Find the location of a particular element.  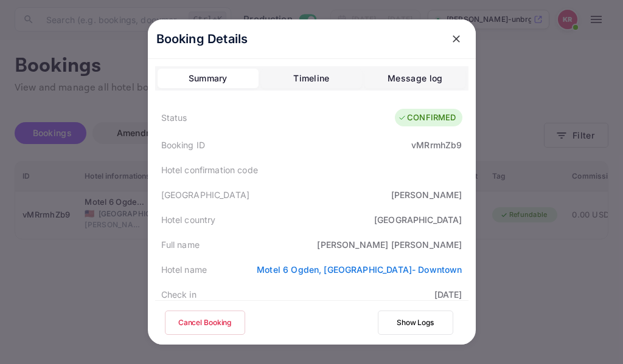

div: Summary is located at coordinates (208, 78).